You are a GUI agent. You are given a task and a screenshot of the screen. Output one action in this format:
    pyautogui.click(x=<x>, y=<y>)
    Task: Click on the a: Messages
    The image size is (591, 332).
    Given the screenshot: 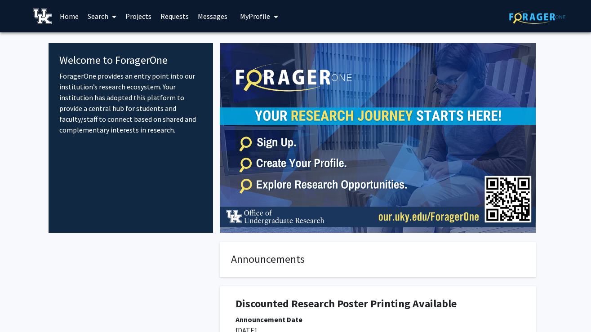 What is the action you would take?
    pyautogui.click(x=212, y=16)
    